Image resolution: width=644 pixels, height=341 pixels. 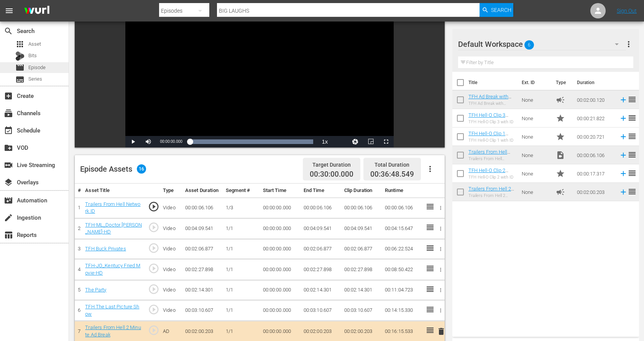 I want to click on th: Type, so click(x=562, y=82).